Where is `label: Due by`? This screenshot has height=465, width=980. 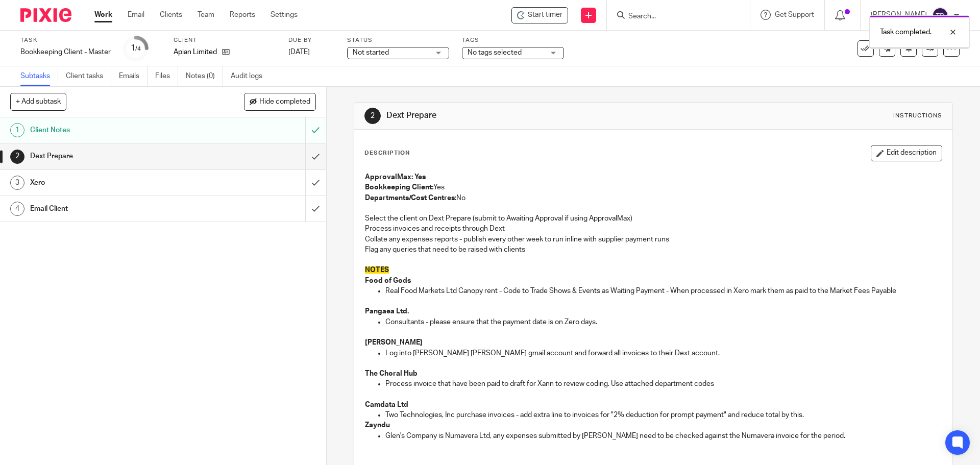
label: Due by is located at coordinates (311, 40).